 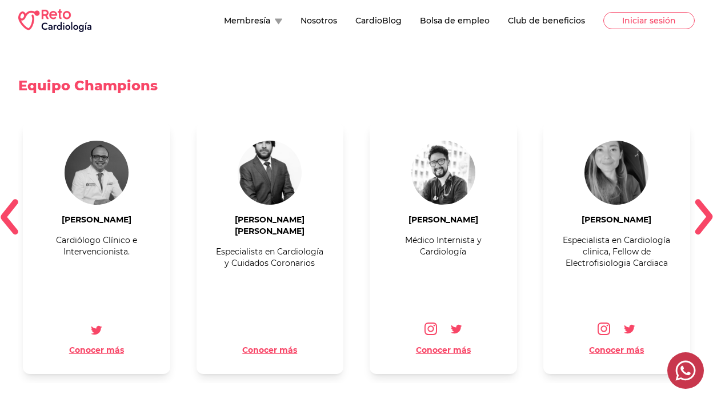 I want to click on img: us.champions.c2.name, so click(x=443, y=173).